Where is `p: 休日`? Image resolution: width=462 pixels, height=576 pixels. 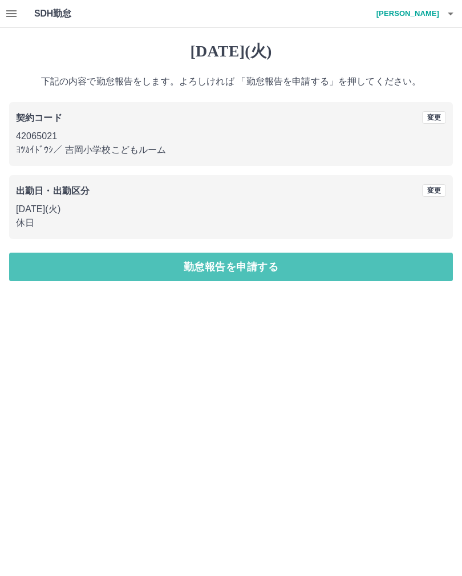
p: 休日 is located at coordinates (231, 223).